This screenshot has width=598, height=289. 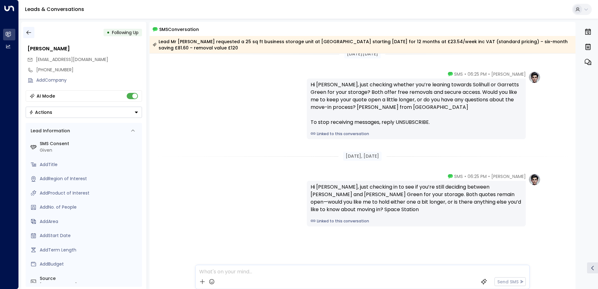 I want to click on label: Source, so click(x=90, y=279).